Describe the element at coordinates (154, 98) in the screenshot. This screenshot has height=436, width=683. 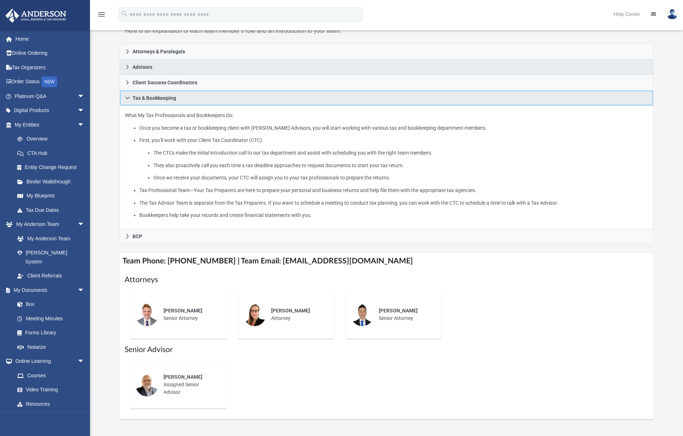
I see `span: Tax & Bookkeeping` at that location.